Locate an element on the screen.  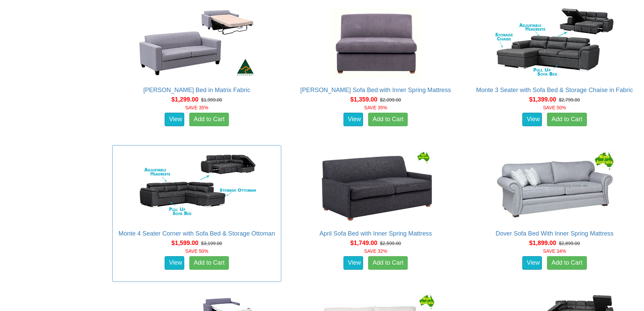
del: $2,599.00 is located at coordinates (390, 243).